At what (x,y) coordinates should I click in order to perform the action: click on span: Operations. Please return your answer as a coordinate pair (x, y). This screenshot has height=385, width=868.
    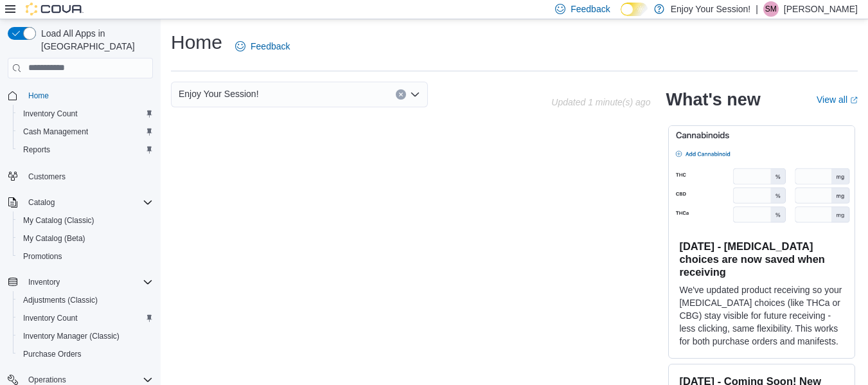
    Looking at the image, I should click on (46, 380).